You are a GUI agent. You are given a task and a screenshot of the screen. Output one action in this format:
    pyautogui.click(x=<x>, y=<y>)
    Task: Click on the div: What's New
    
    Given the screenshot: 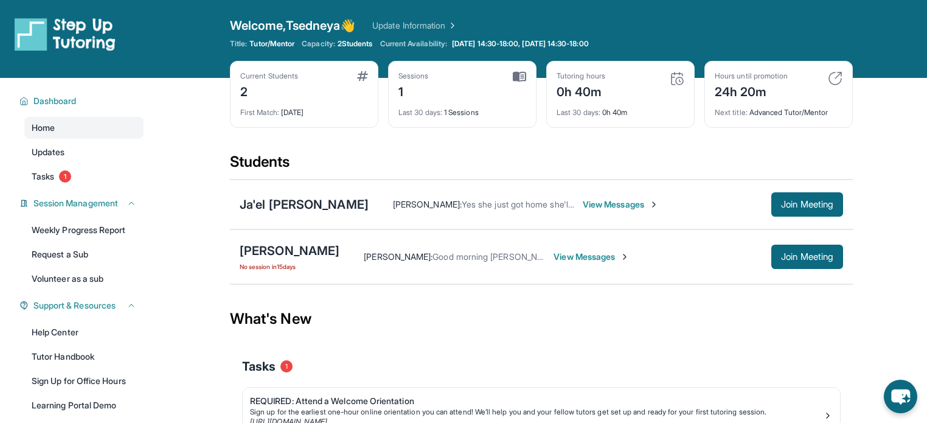 What is the action you would take?
    pyautogui.click(x=542, y=319)
    